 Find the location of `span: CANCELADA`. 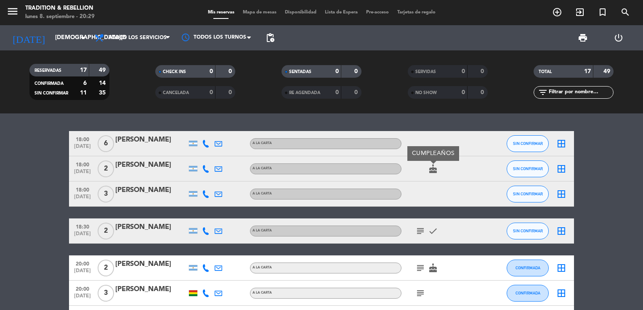

span: CANCELADA is located at coordinates (176, 93).